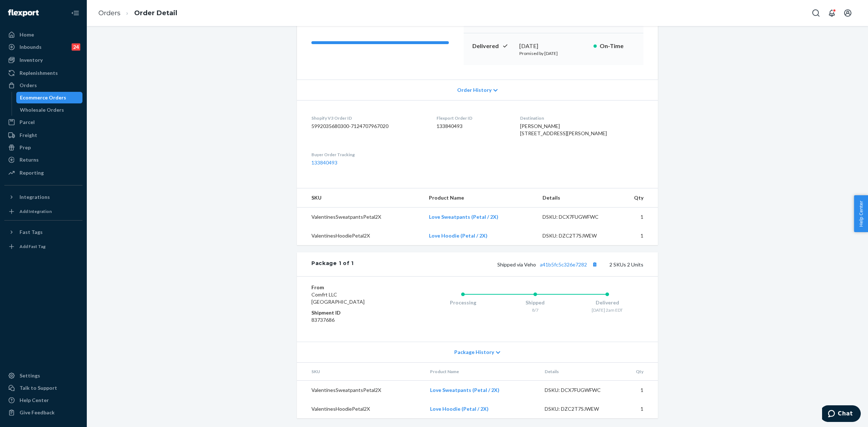 Image resolution: width=868 pixels, height=427 pixels. What do you see at coordinates (563, 264) in the screenshot?
I see `a: a41b5fc5c326e7282` at bounding box center [563, 264].